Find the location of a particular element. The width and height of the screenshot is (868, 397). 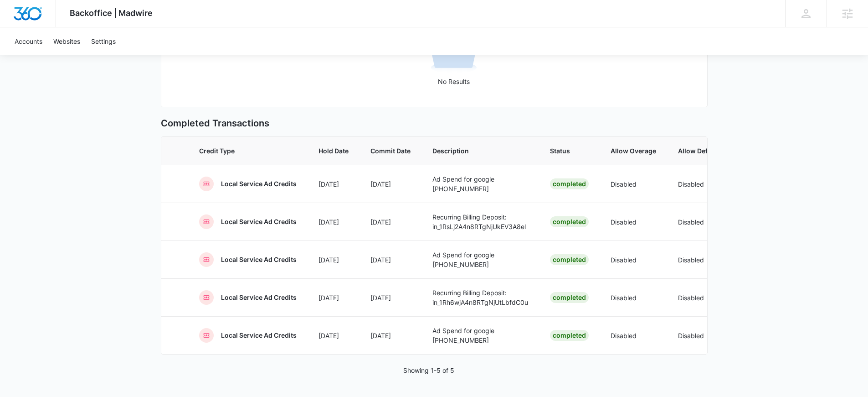

p: Recurring Billing Deposit: in_1Rh6wjA4n8RTgNjUtLbfdC0u is located at coordinates (480, 297).